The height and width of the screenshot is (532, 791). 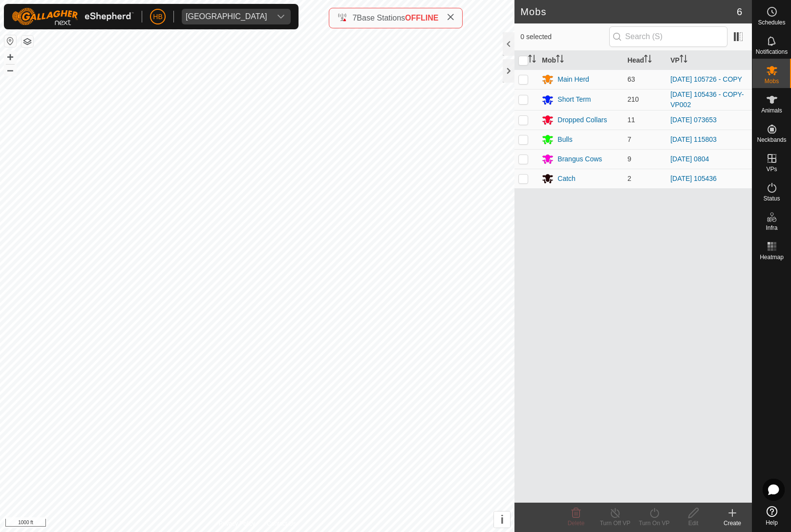 I want to click on div: Main Herd, so click(x=573, y=79).